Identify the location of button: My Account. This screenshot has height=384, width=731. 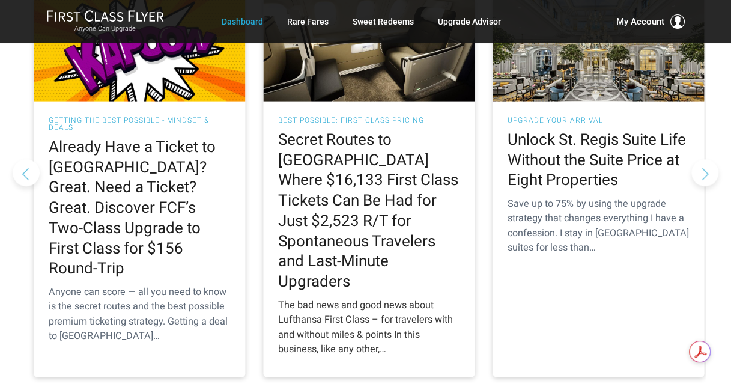
(650, 22).